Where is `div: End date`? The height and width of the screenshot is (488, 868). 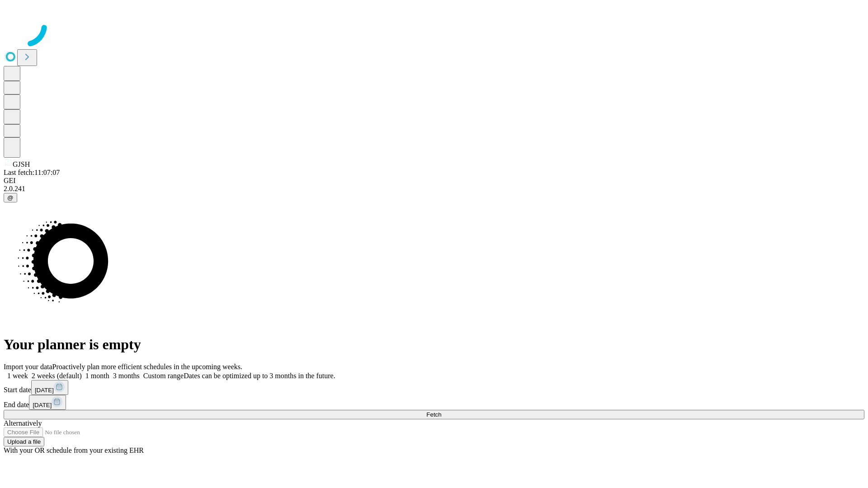 div: End date is located at coordinates (434, 402).